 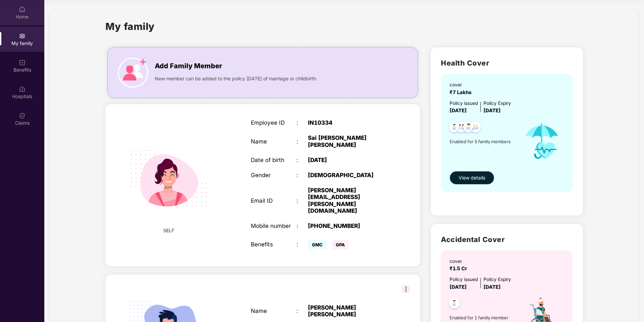 I want to click on span: SELF, so click(x=169, y=231).